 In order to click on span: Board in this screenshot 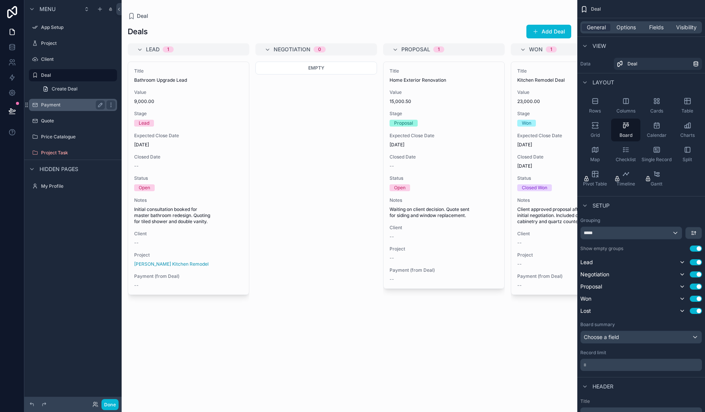, I will do `click(626, 135)`.